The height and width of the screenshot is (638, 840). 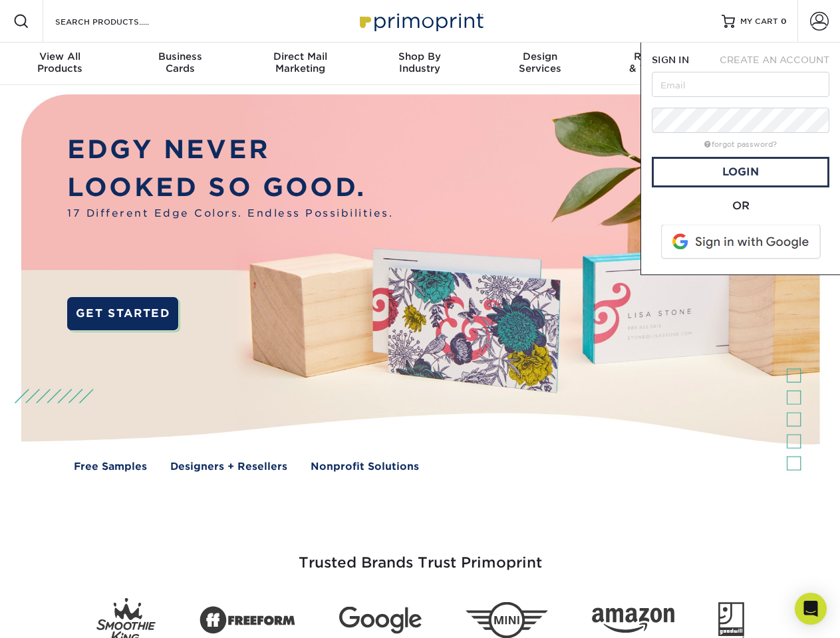 I want to click on span: Design, so click(x=540, y=56).